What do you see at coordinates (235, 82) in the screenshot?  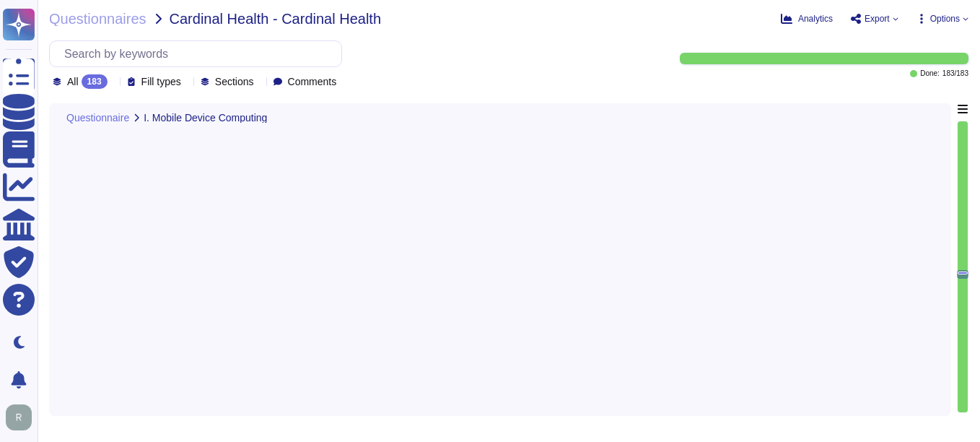 I see `span: Sections` at bounding box center [235, 82].